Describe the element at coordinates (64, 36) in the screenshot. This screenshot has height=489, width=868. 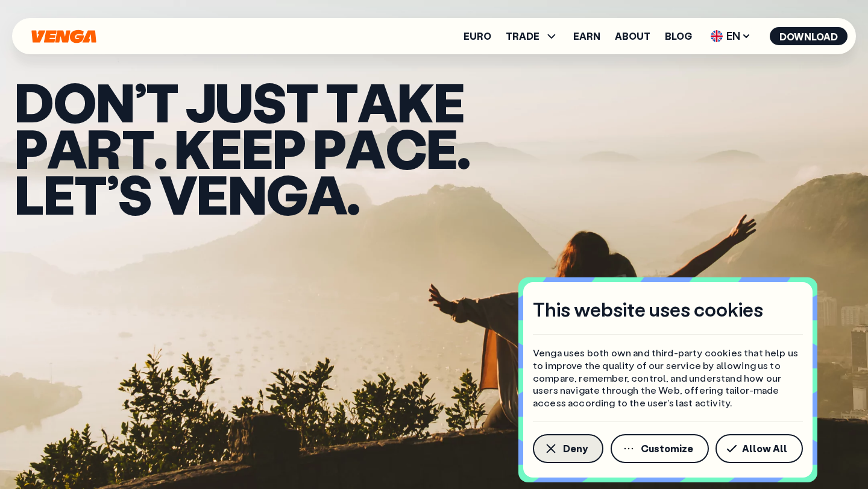
I see `a: Home` at that location.